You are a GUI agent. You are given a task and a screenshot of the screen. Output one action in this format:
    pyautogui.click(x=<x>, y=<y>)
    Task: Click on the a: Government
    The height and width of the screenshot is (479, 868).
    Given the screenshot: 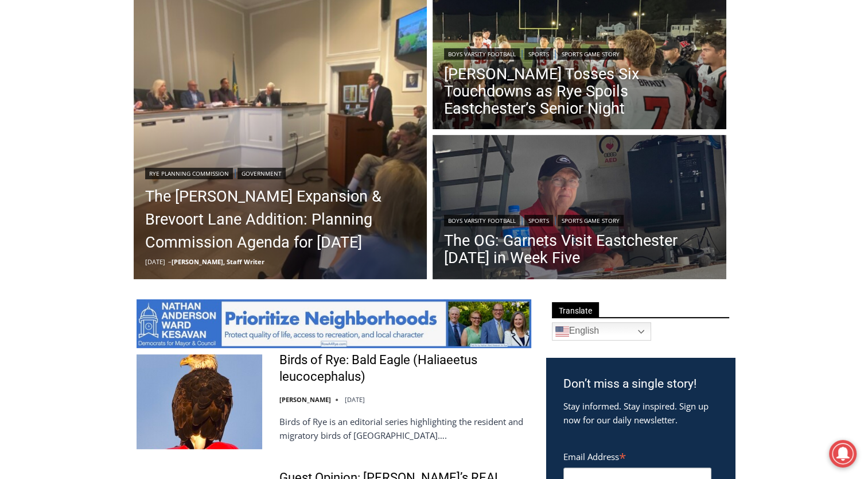 What is the action you would take?
    pyautogui.click(x=262, y=173)
    